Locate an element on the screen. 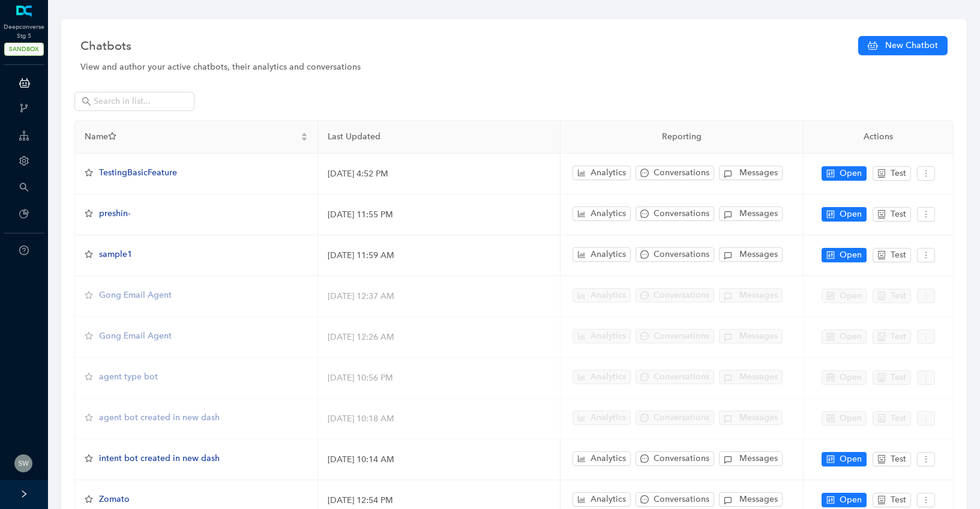  span: Chatbots is located at coordinates (106, 46).